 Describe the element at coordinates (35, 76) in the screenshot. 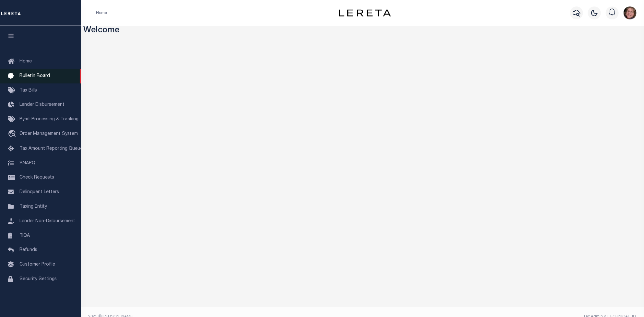

I see `span: Bulletin Board` at that location.